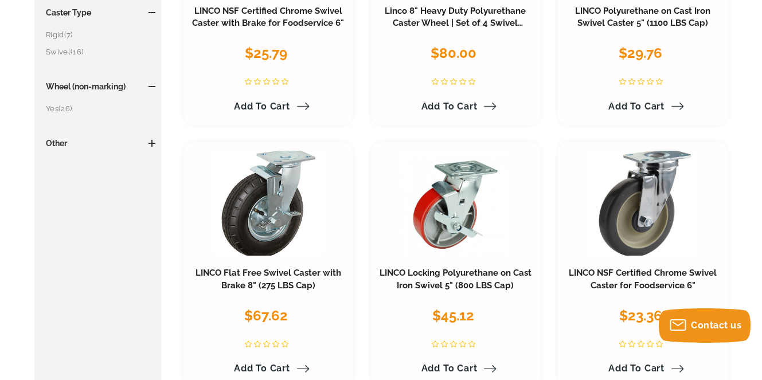  What do you see at coordinates (268, 17) in the screenshot?
I see `a: LINCO NSF Certified Chrome Swivel Caster with Brake for Foodservice 6"` at bounding box center [268, 17].